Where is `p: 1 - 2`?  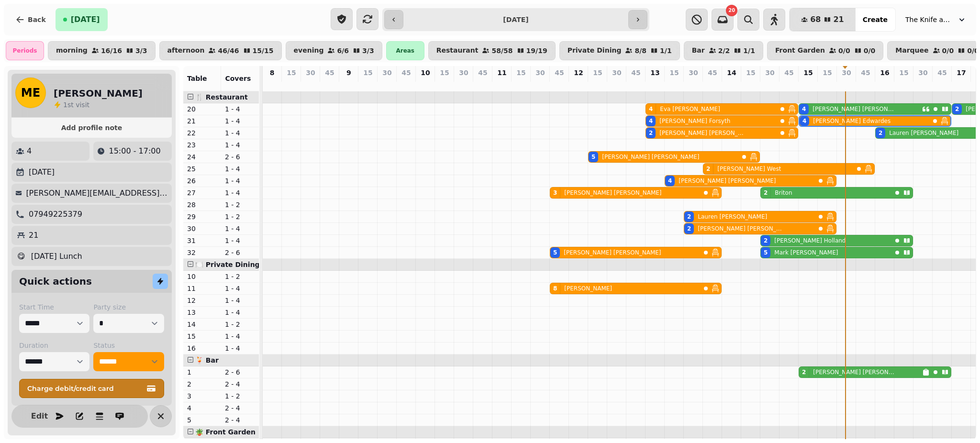
p: 1 - 2 is located at coordinates (240, 205).